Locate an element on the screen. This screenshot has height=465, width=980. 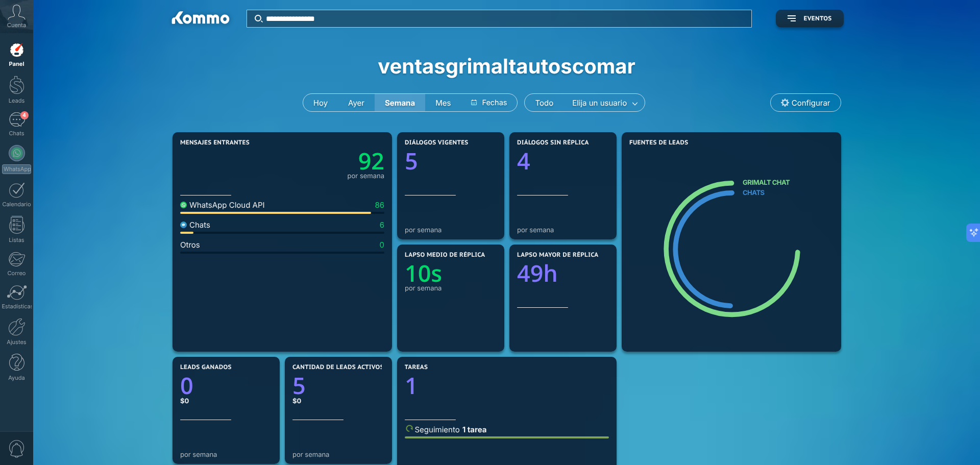
div: Correo is located at coordinates (17, 273).